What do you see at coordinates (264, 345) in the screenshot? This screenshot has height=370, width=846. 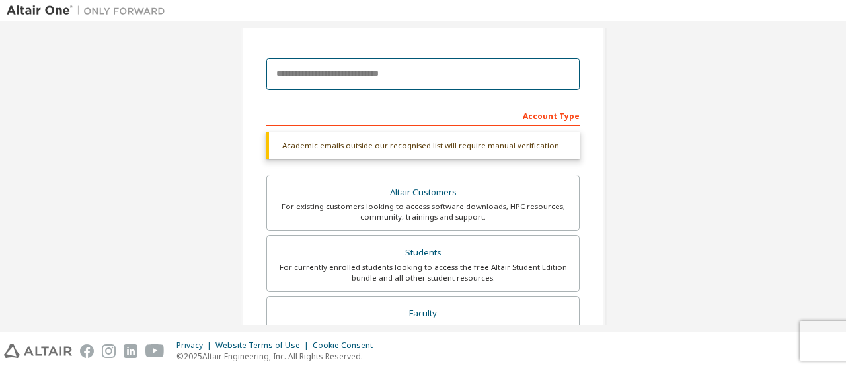 I see `div: Website Terms of Use` at bounding box center [264, 345].